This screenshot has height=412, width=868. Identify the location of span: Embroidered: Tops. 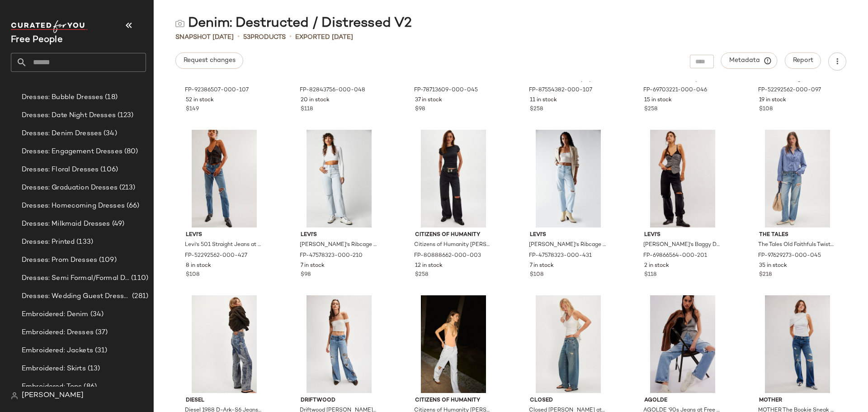
(51, 387).